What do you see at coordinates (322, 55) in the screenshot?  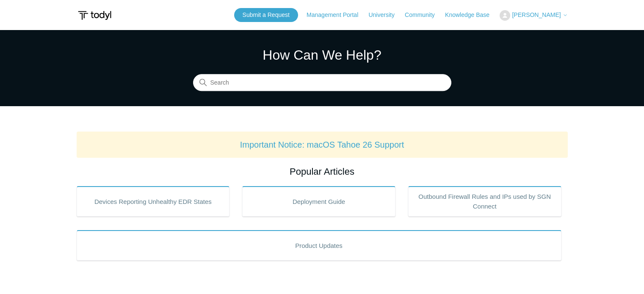 I see `h1: How Can We Help?` at bounding box center [322, 55].